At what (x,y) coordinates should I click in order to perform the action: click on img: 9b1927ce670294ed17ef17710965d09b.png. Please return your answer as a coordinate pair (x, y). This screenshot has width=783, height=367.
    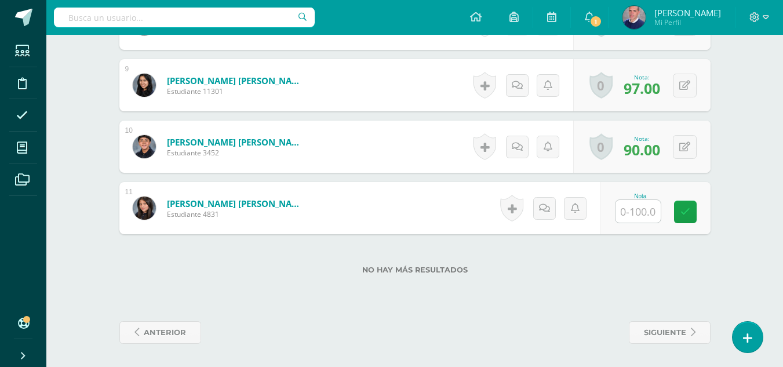
    Looking at the image, I should click on (144, 208).